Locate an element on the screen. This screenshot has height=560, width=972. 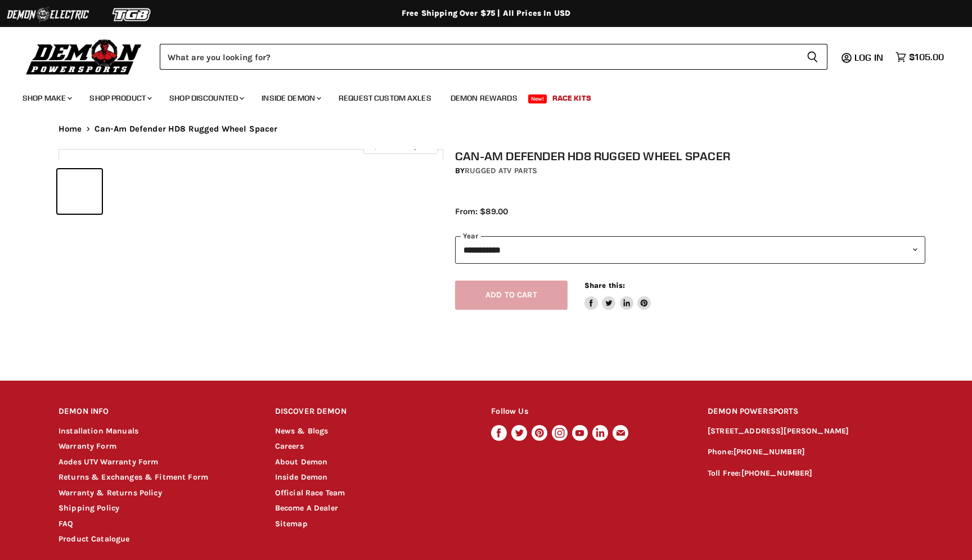
a: Aodes UTV Warranty Form is located at coordinates (108, 462).